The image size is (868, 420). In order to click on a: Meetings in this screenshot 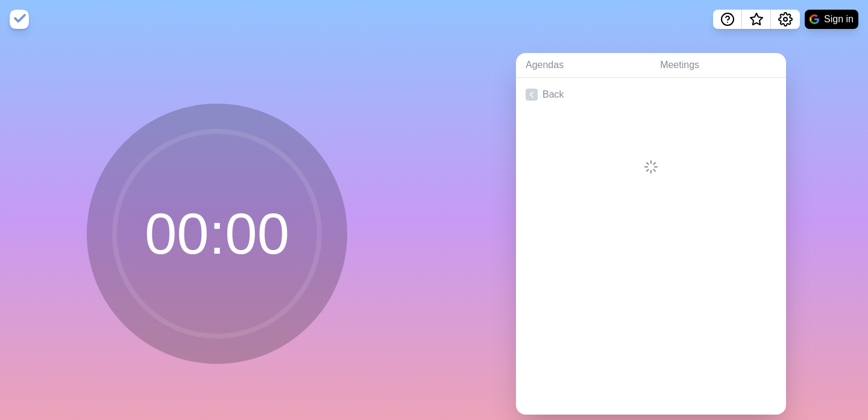, I will do `click(718, 65)`.